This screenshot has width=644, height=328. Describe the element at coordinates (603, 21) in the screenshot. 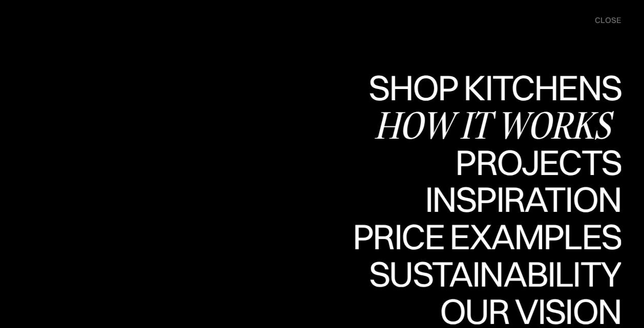

I see `div: menu` at that location.